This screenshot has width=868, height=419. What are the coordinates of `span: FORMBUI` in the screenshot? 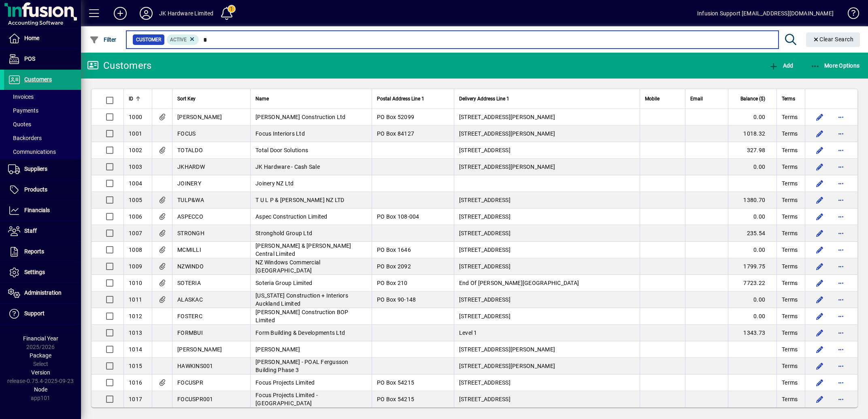 It's located at (190, 333).